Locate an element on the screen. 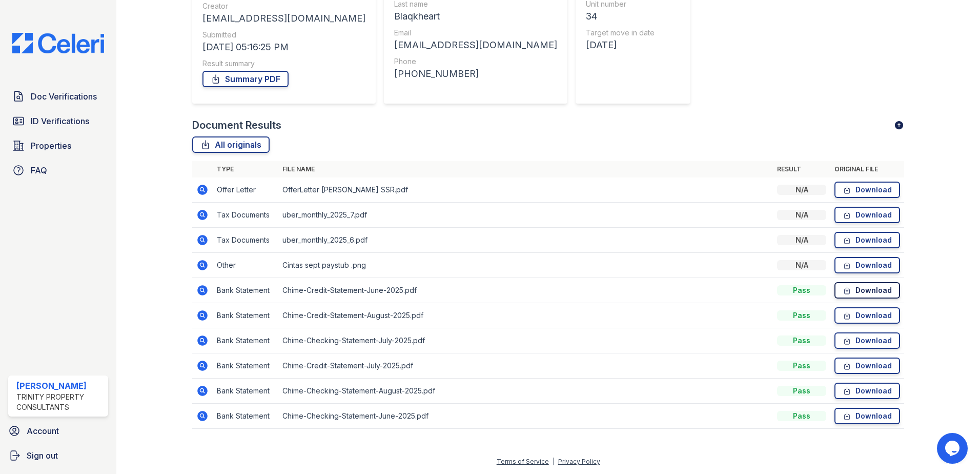  th: Original file is located at coordinates (868, 169).